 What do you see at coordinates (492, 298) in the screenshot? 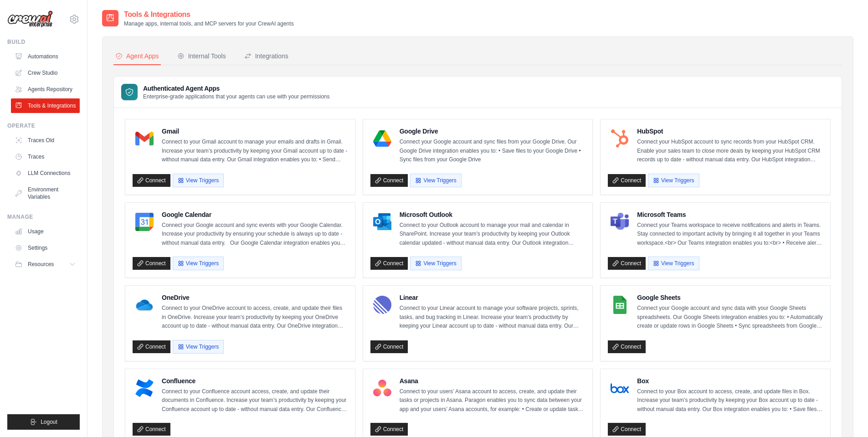
I see `h4: Linear` at bounding box center [492, 298].